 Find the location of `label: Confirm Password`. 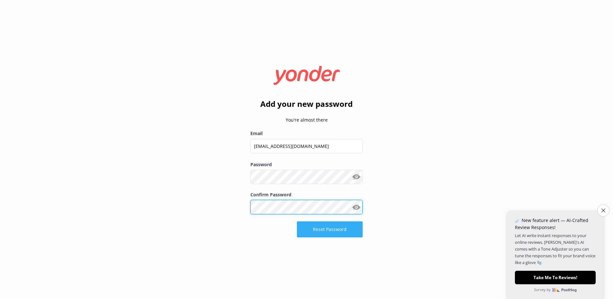

label: Confirm Password is located at coordinates (306, 195).